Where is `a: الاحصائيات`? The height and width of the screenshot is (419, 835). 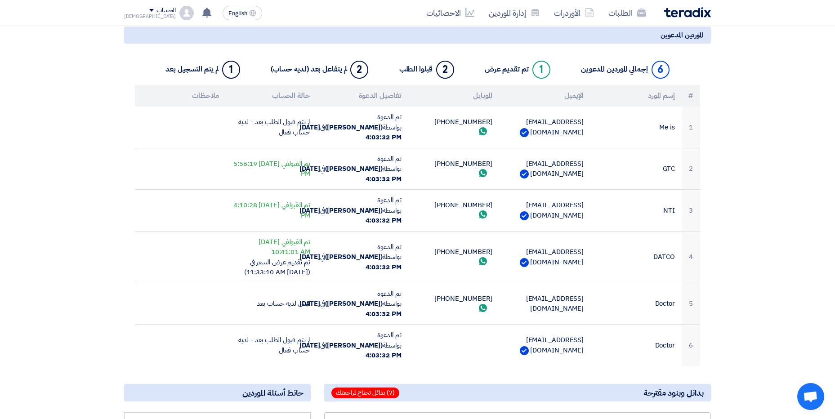 a: الاحصائيات is located at coordinates (450, 13).